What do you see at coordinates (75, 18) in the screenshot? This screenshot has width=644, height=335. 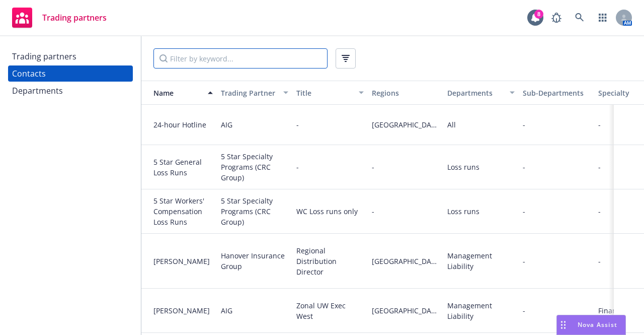 I see `span: Trading partners` at bounding box center [75, 18].